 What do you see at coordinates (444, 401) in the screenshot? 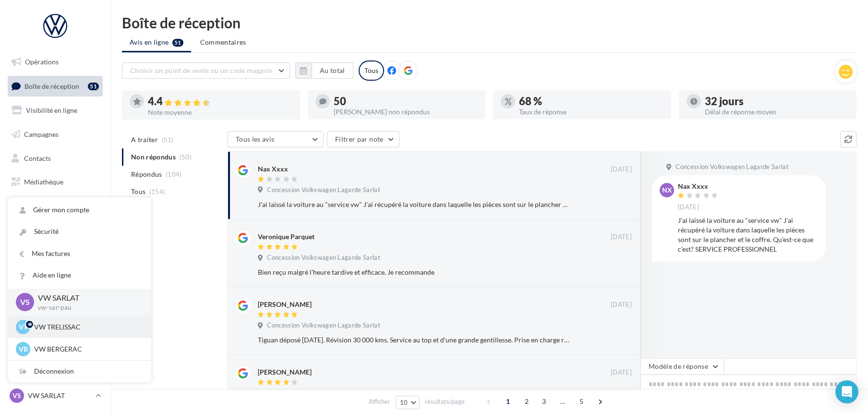
I see `span: résultats/page` at bounding box center [444, 401].